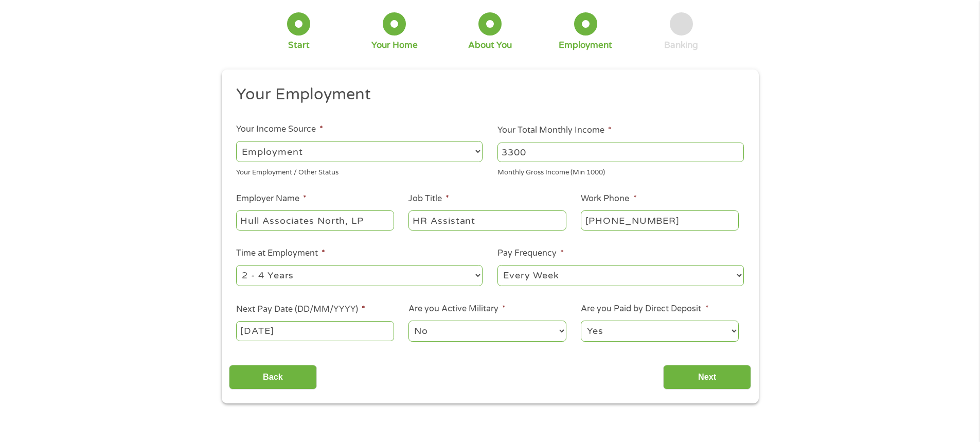 The height and width of the screenshot is (442, 980). Describe the element at coordinates (660, 220) in the screenshot. I see `input: (231) 754-4010` at that location.